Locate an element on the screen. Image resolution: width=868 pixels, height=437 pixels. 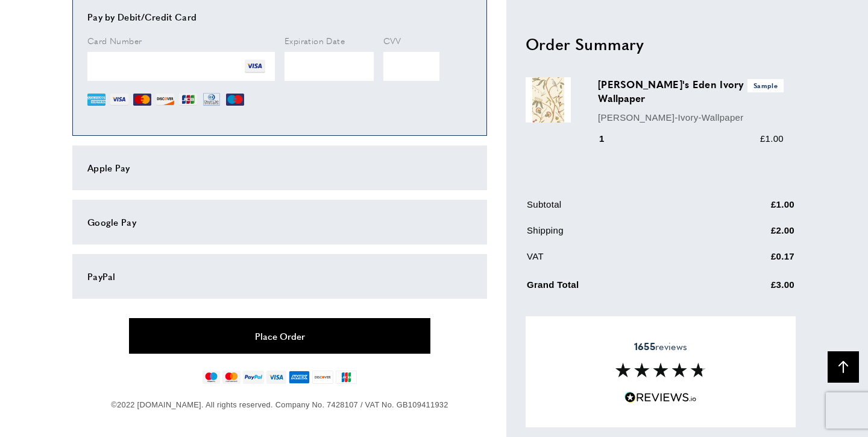
img: DI.png is located at coordinates (165, 100).